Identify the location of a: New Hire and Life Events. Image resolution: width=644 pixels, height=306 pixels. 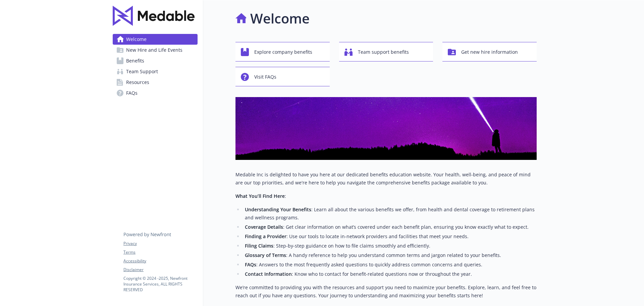
(155, 50).